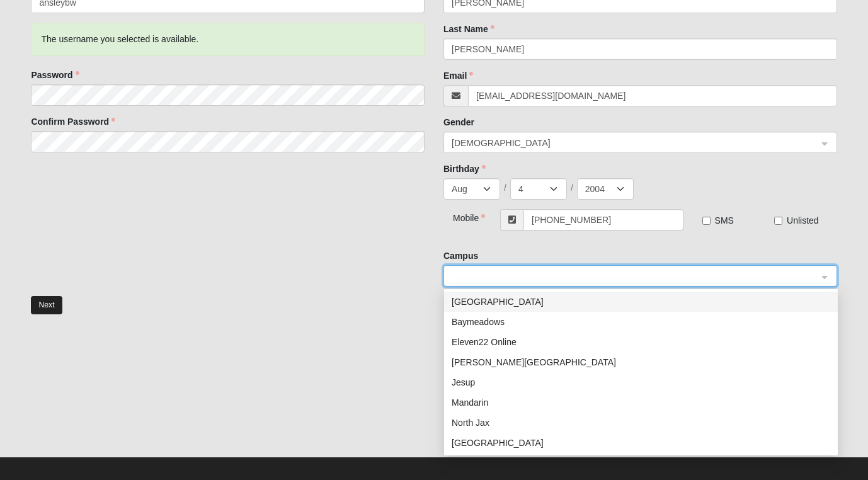  What do you see at coordinates (460, 216) in the screenshot?
I see `div: Mobile` at bounding box center [460, 216].